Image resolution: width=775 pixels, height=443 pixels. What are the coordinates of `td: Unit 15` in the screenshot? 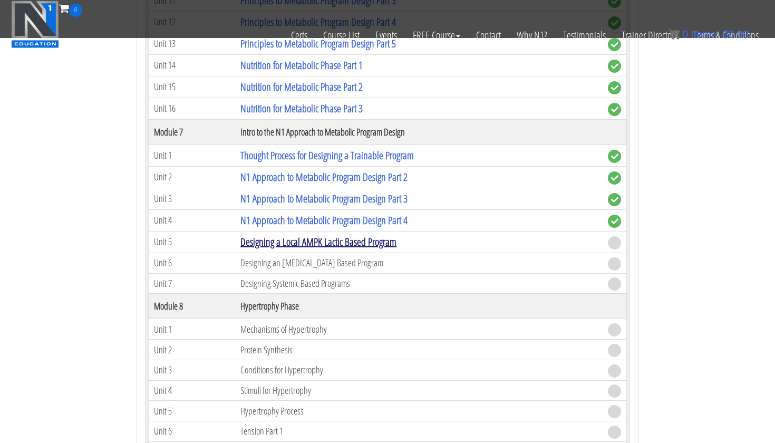 It's located at (192, 86).